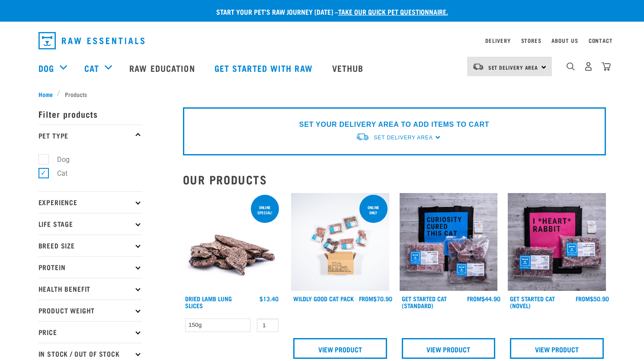  I want to click on p: Life Stage, so click(90, 224).